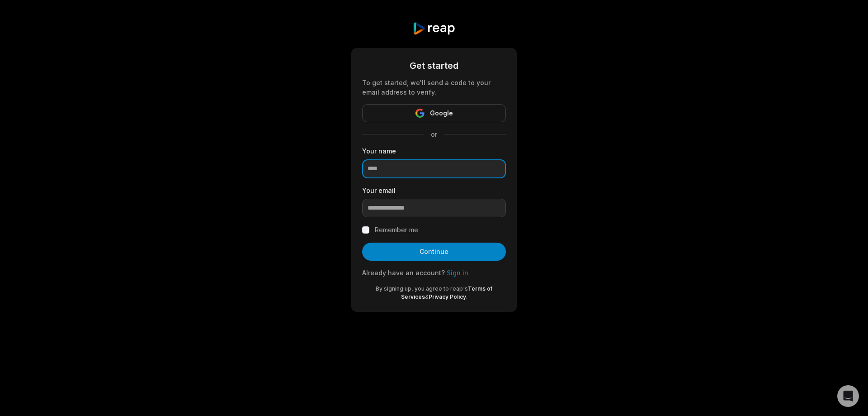  Describe the element at coordinates (848, 396) in the screenshot. I see `div: Open Intercom Messenger` at that location.